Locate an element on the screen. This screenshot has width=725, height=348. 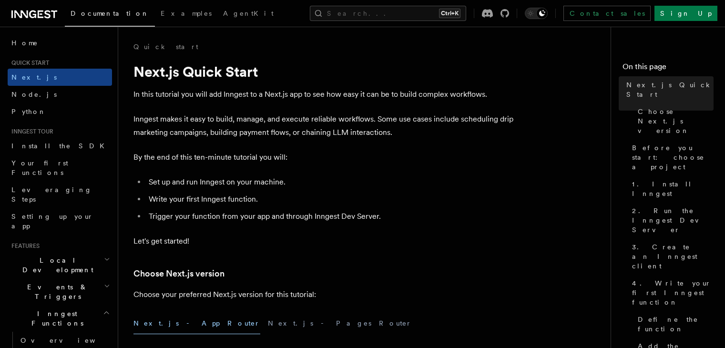
span: Overview is located at coordinates (70, 340).